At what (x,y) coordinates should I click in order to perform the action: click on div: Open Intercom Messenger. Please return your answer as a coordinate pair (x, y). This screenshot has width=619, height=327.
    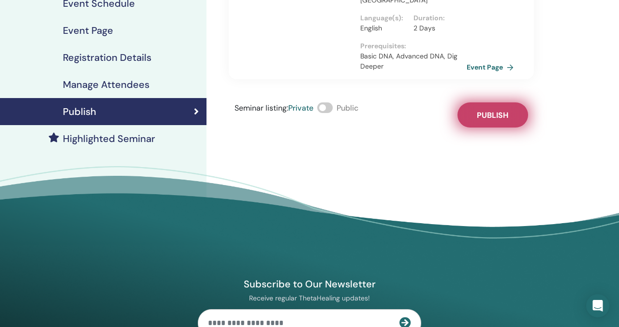
    Looking at the image, I should click on (597, 306).